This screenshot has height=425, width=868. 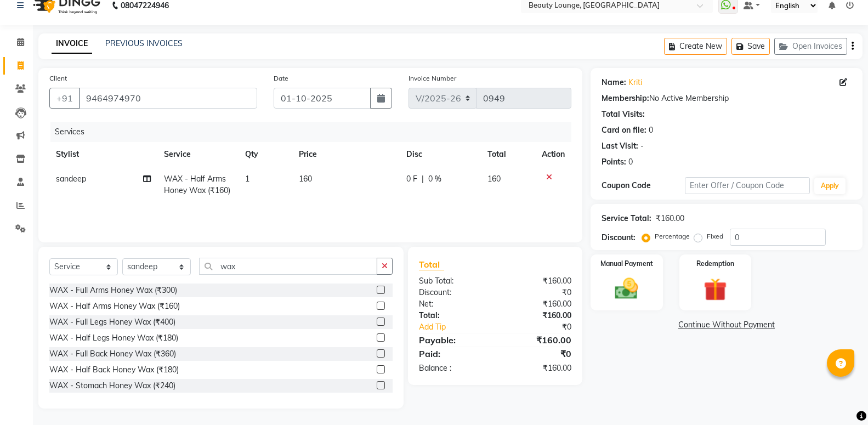 I want to click on label: Date, so click(x=281, y=78).